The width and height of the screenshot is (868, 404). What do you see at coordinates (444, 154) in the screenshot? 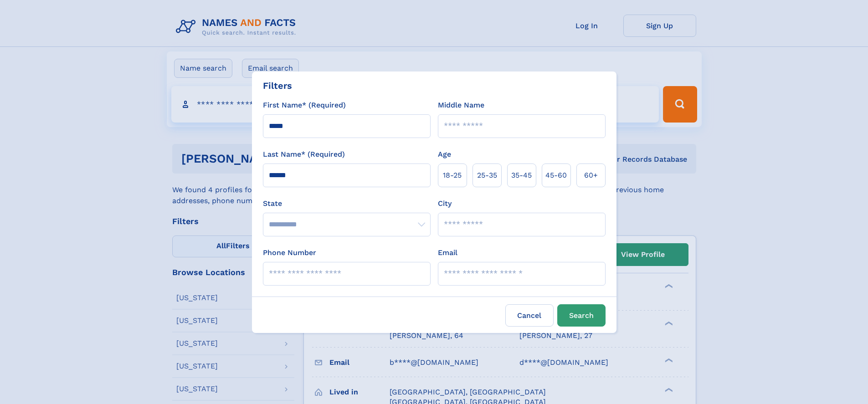
I see `label: Age` at bounding box center [444, 154].